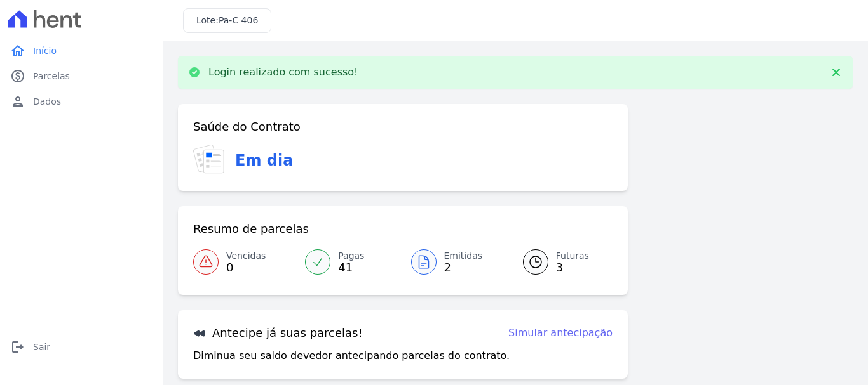 Image resolution: width=868 pixels, height=385 pixels. Describe the element at coordinates (238, 20) in the screenshot. I see `span: Pa-C 406` at that location.